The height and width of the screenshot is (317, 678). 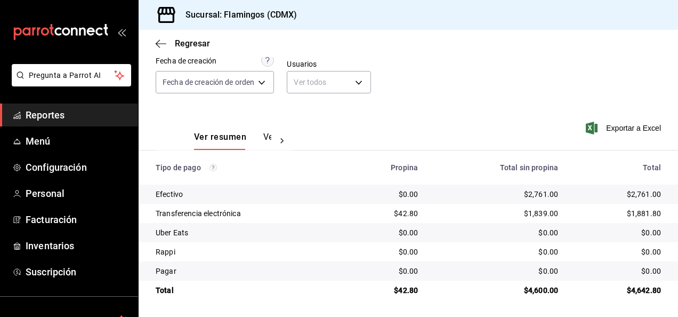 I want to click on div: Pestañas de navegación, so click(x=233, y=141).